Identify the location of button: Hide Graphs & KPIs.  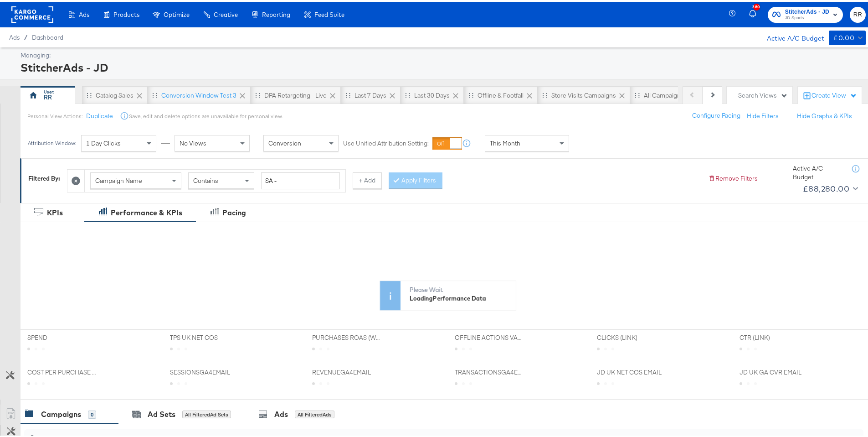
(825, 114).